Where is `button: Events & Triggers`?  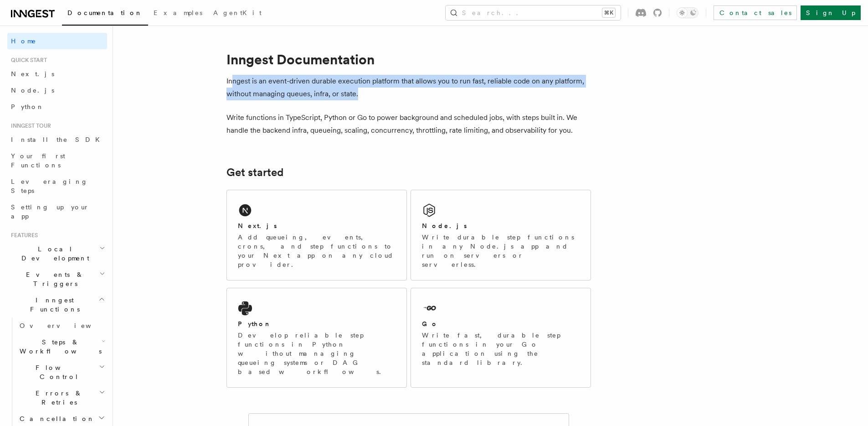
button: Events & Triggers is located at coordinates (57, 279).